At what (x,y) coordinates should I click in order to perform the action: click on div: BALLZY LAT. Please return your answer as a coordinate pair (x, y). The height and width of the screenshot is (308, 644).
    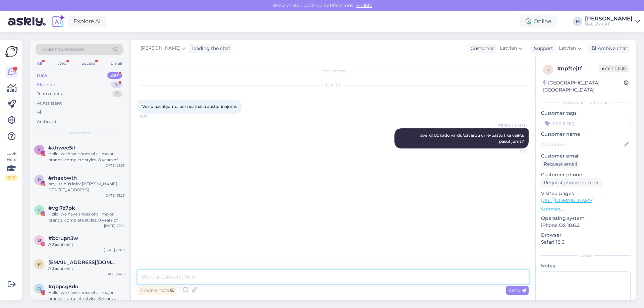
    Looking at the image, I should click on (609, 24).